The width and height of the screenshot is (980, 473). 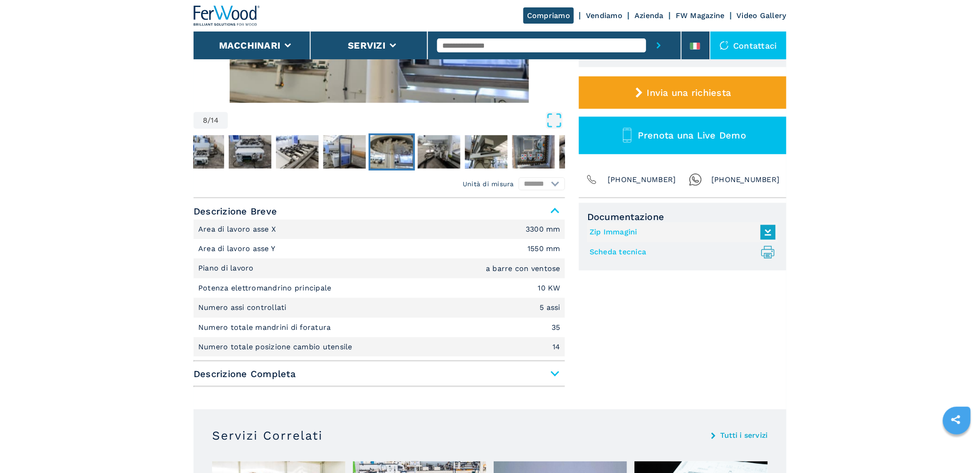 I want to click on h3: Servizi Correlati, so click(x=267, y=435).